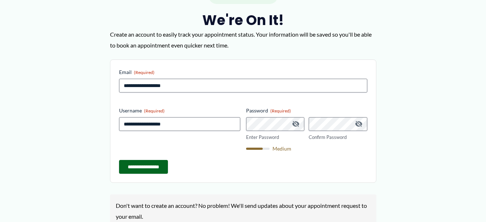 Image resolution: width=486 pixels, height=222 pixels. I want to click on p: Don't want to create an account? No problem! We'll send updates about your appointment request to..., so click(243, 210).